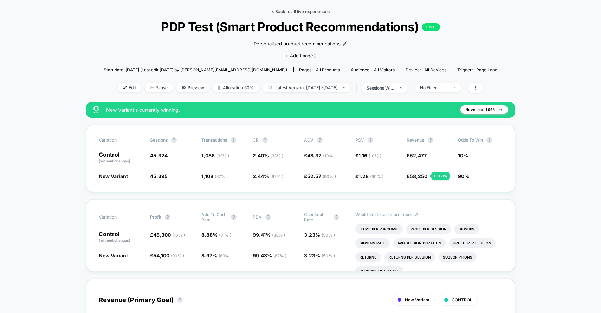 Image resolution: width=601 pixels, height=313 pixels. What do you see at coordinates (368, 257) in the screenshot?
I see `li: Returns` at bounding box center [368, 257].